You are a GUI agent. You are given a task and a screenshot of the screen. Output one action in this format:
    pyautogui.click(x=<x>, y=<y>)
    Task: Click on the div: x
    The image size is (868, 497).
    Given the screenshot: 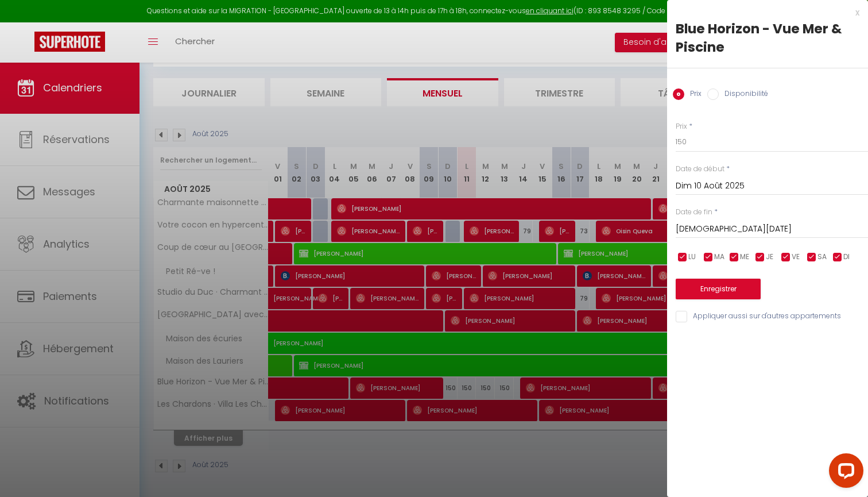 What is the action you would take?
    pyautogui.click(x=763, y=13)
    